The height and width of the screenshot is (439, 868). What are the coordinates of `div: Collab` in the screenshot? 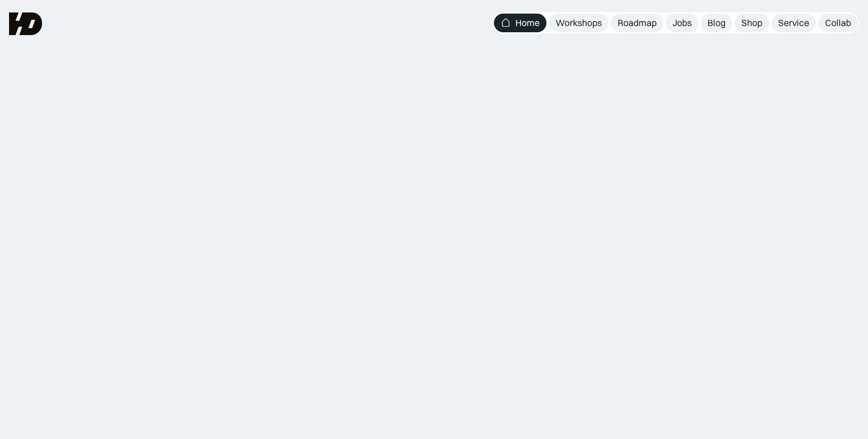 It's located at (838, 23).